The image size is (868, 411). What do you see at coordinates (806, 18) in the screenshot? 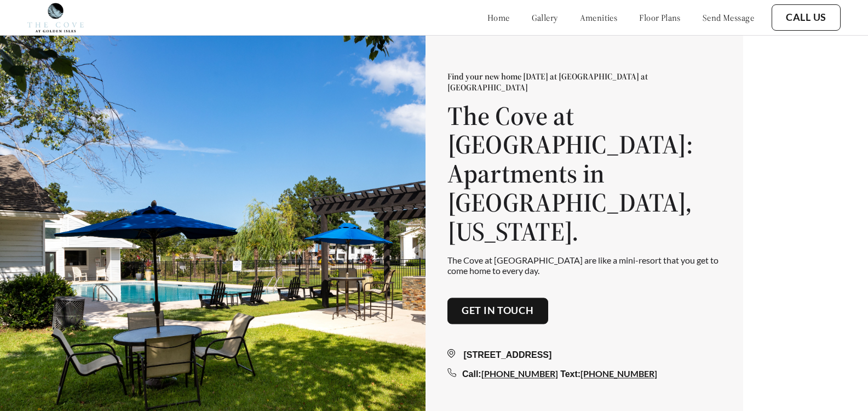
I see `a: Call Us` at bounding box center [806, 18].